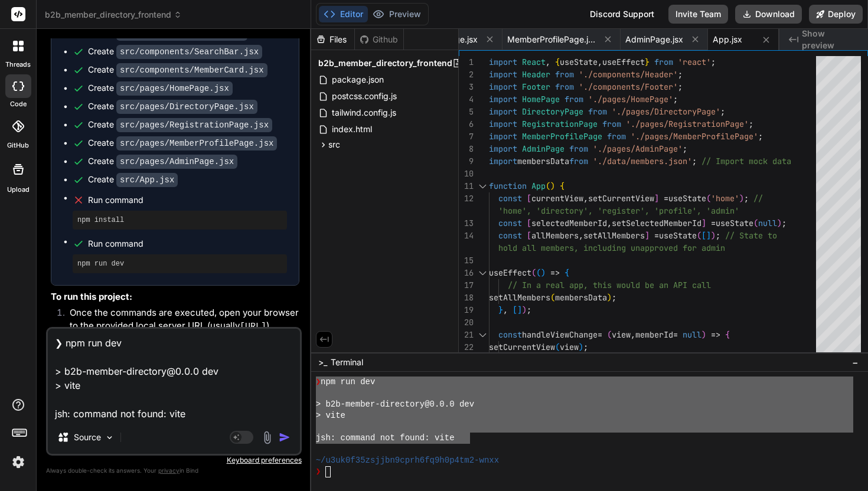 This screenshot has width=868, height=491. I want to click on span: hold all members, including unapproved for admin, so click(612, 248).